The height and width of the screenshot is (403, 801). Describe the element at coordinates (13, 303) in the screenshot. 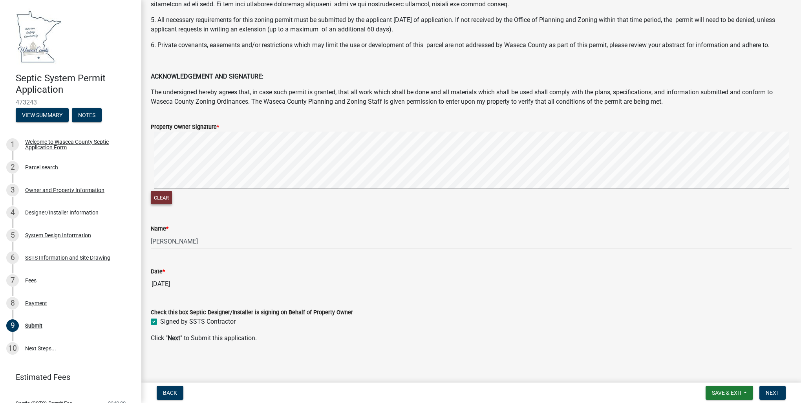

I see `div: 8` at that location.